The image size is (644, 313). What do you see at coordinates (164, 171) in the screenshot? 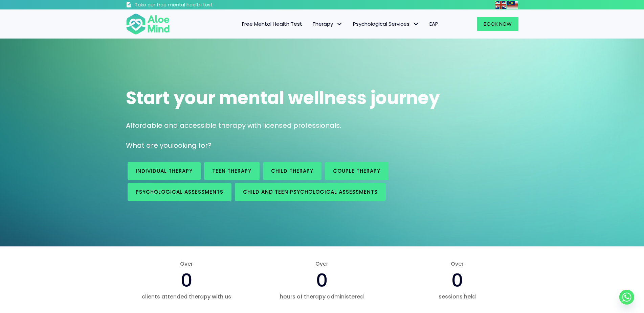
I see `a: Individual therapy` at bounding box center [164, 171].